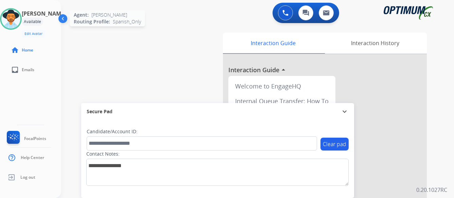  Describe the element at coordinates (32, 22) in the screenshot. I see `div: Available` at that location.